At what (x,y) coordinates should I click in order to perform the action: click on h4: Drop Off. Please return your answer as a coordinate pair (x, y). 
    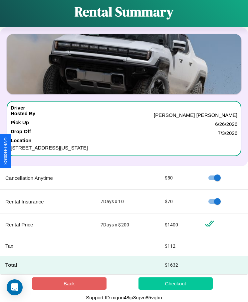
    Looking at the image, I should click on (21, 133).